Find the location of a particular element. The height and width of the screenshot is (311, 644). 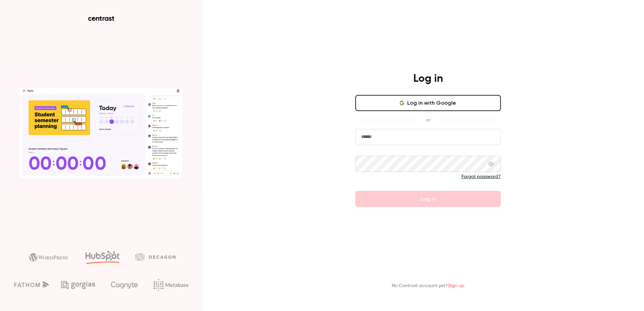

a: Sign up is located at coordinates (456, 286).